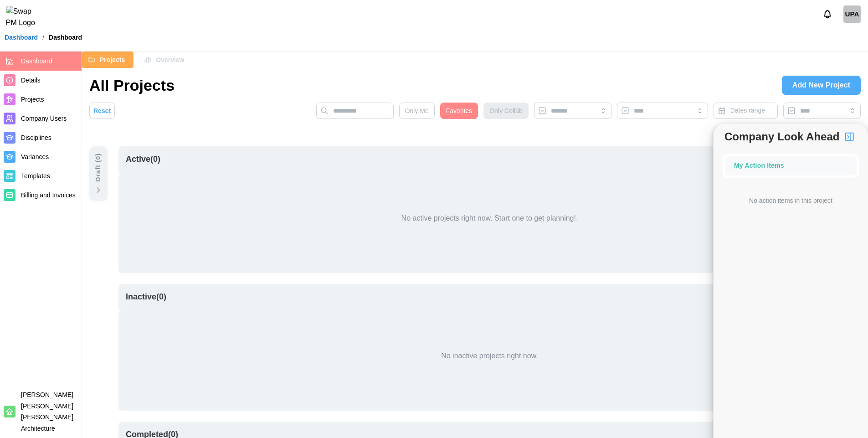 Image resolution: width=868 pixels, height=438 pixels. Describe the element at coordinates (852, 14) in the screenshot. I see `a: Umar platform admin` at that location.